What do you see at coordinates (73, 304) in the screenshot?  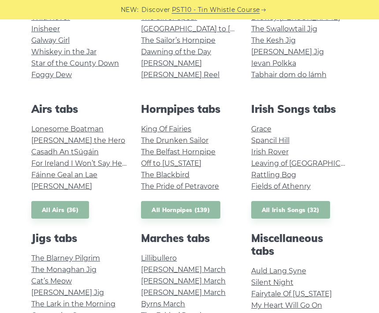 I see `a: The Lark in the Morning` at bounding box center [73, 304].